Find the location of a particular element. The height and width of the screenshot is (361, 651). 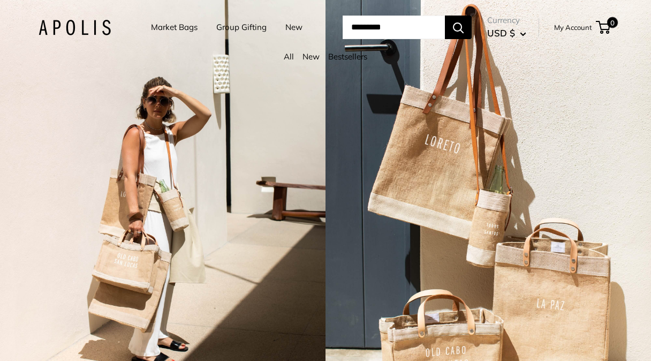

a: My Account is located at coordinates (573, 27).